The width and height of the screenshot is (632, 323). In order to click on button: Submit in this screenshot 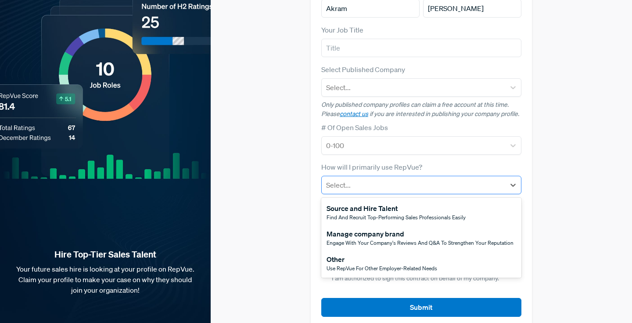, I will do `click(422, 307)`.